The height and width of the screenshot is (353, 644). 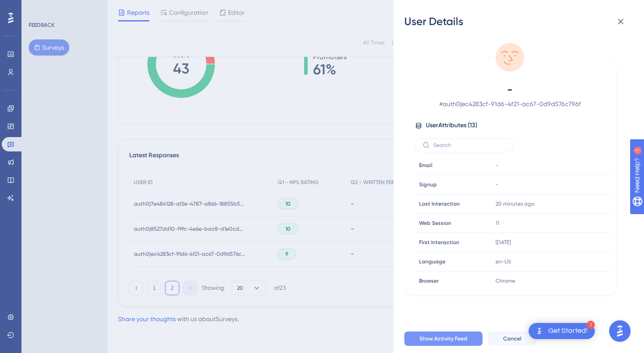 What do you see at coordinates (428, 184) in the screenshot?
I see `span: Signup` at bounding box center [428, 184].